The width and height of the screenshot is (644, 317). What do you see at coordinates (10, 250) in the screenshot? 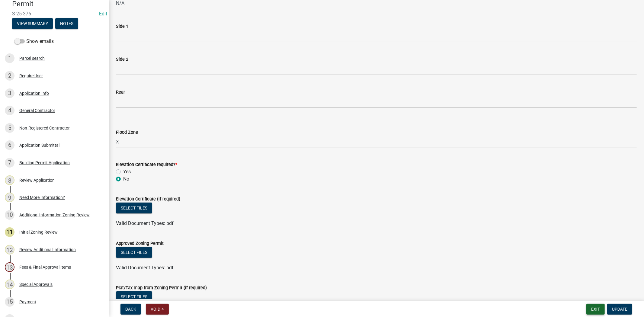
I see `div: 12` at bounding box center [10, 250].